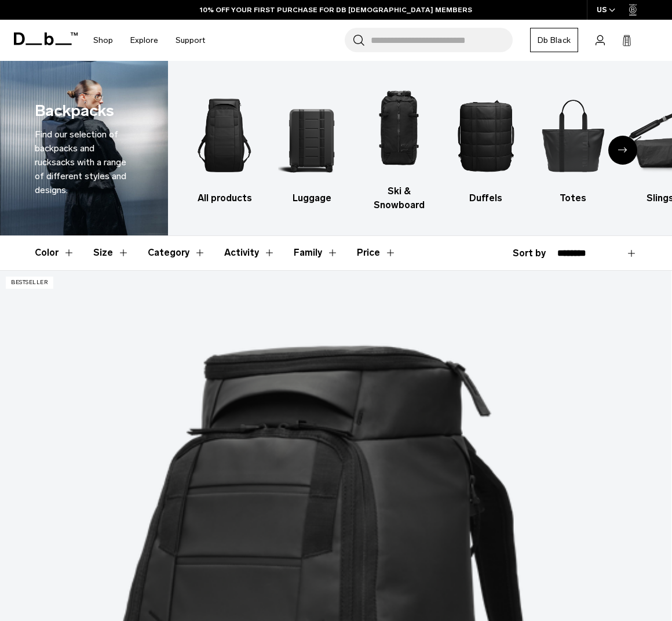  I want to click on h3: Ski & Snowboard, so click(398, 198).